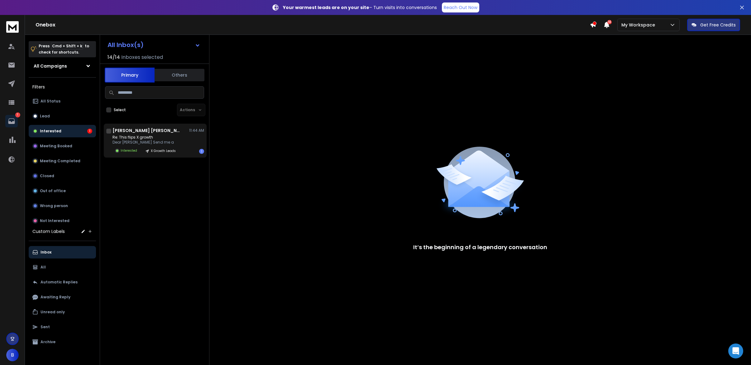  Describe the element at coordinates (45, 327) in the screenshot. I see `p: Sent` at that location.